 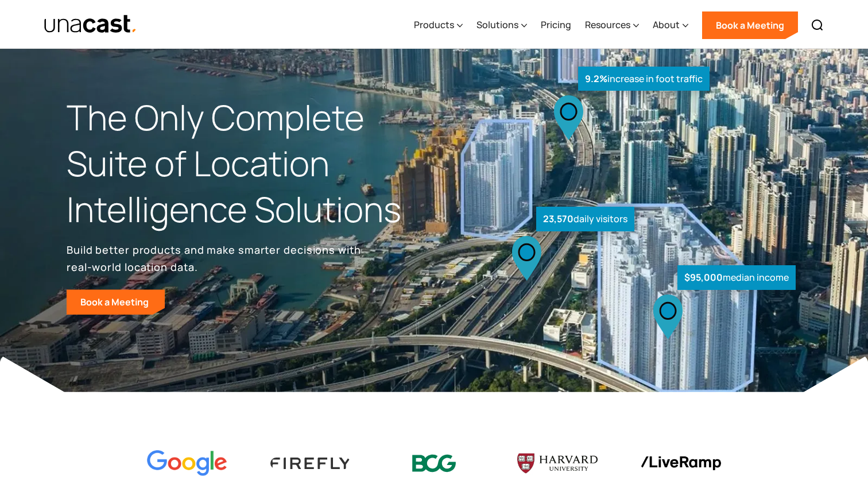 What do you see at coordinates (187, 464) in the screenshot?
I see `img: Google logo Color` at bounding box center [187, 464].